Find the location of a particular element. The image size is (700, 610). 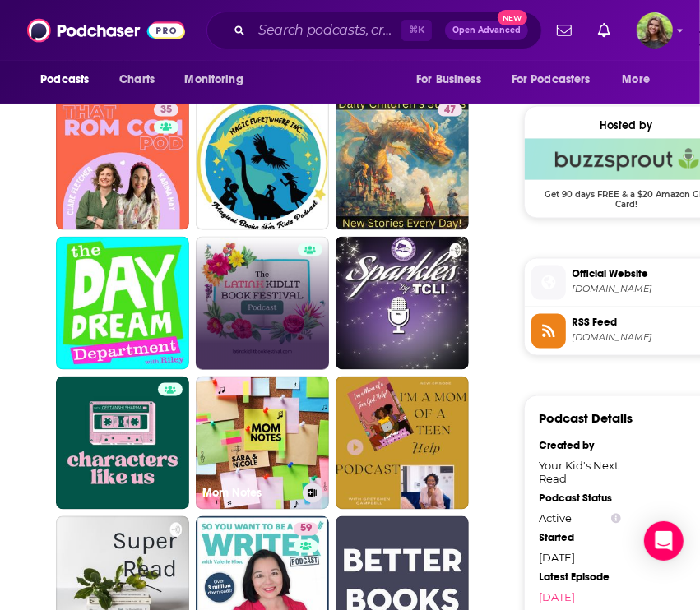

button: Show Info is located at coordinates (615, 518).